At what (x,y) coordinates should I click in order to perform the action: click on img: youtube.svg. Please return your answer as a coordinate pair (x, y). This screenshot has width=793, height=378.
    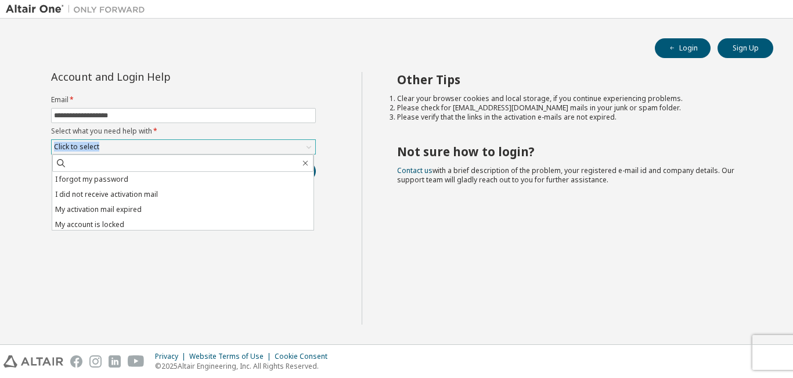
    Looking at the image, I should click on (136, 361).